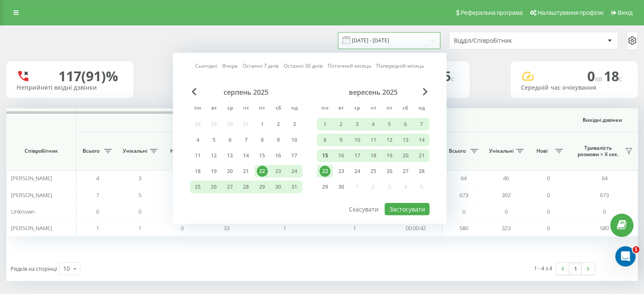  I want to click on span: 4, so click(97, 178).